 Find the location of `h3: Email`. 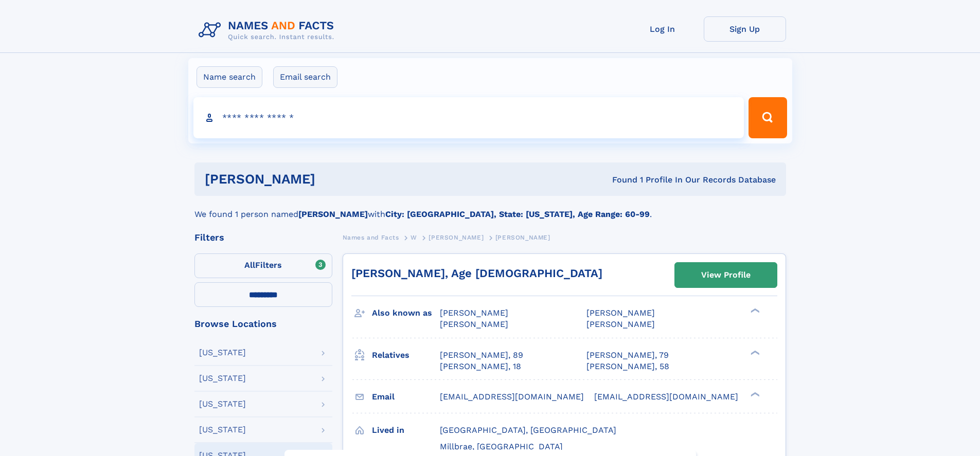

h3: Email is located at coordinates (406, 397).